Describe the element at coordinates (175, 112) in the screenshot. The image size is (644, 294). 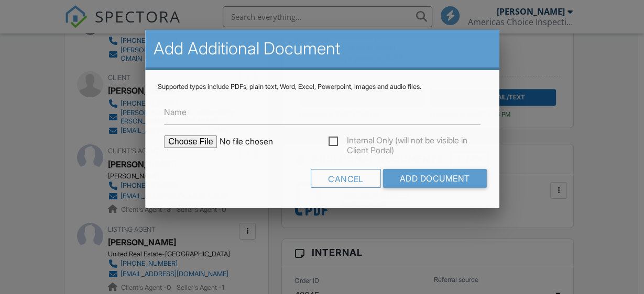
I see `label: Name` at that location.